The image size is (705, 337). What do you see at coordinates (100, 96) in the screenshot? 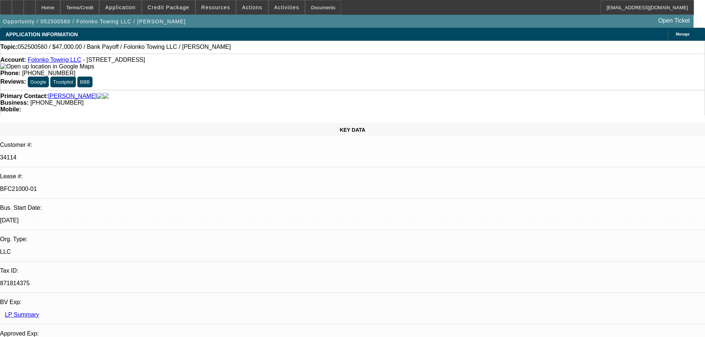
I see `img: facebook-icon.png` at bounding box center [100, 96].